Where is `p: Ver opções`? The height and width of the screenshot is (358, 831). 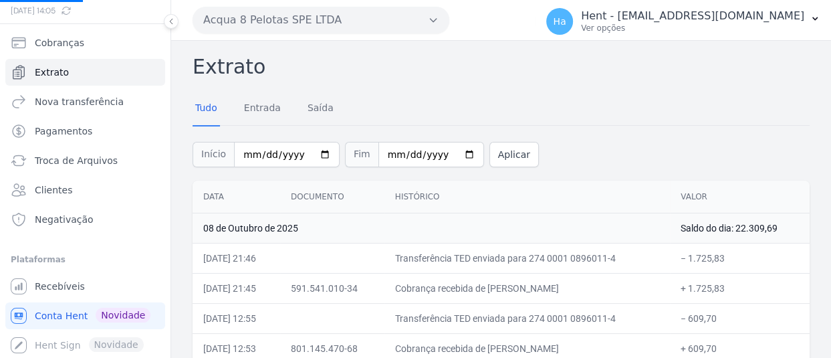 p: Ver opções is located at coordinates (692, 28).